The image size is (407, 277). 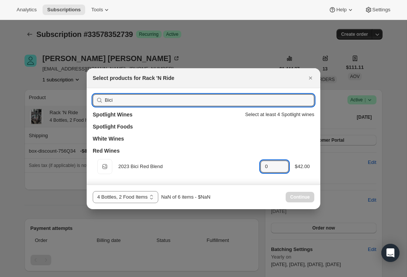 What do you see at coordinates (341, 10) in the screenshot?
I see `span: Help` at bounding box center [341, 10].